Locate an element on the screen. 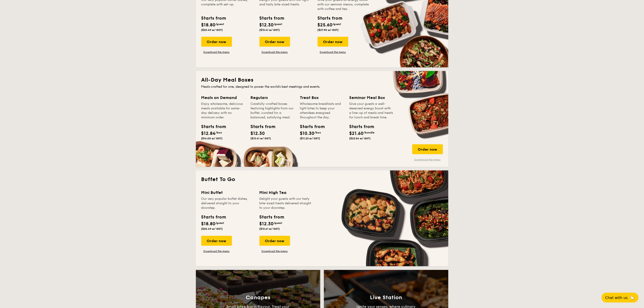 The width and height of the screenshot is (644, 308). div: Mini High Tea is located at coordinates (286, 192).